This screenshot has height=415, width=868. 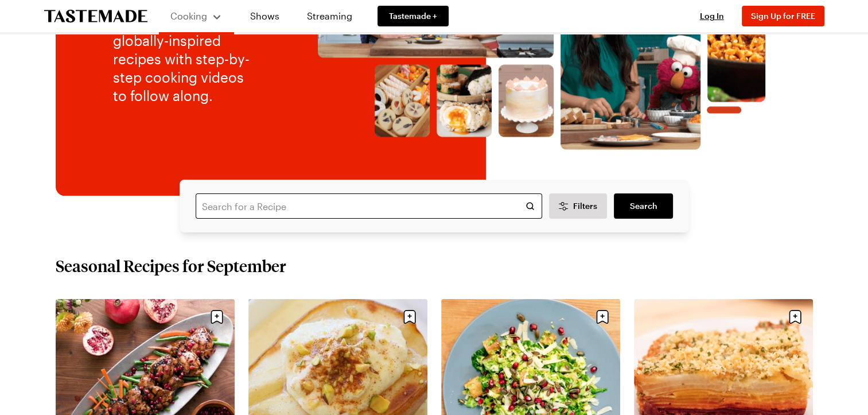 I want to click on span: Sign Up for FREE, so click(x=783, y=15).